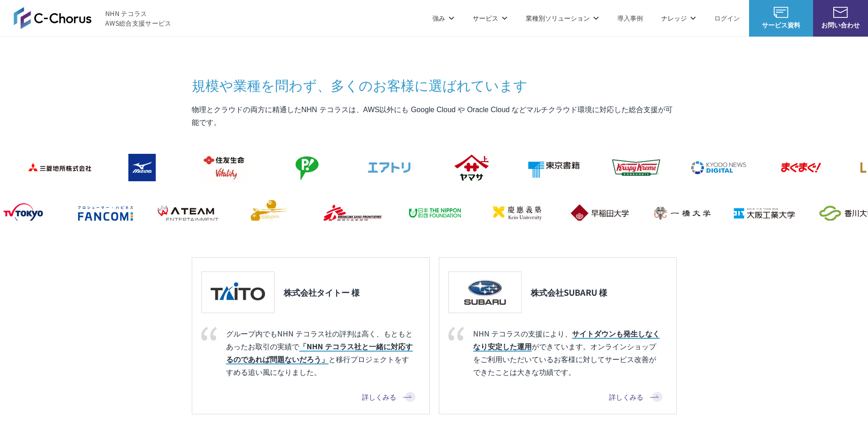 The height and width of the screenshot is (423, 868). What do you see at coordinates (679, 213) in the screenshot?
I see `img: 一橋大学` at bounding box center [679, 213].